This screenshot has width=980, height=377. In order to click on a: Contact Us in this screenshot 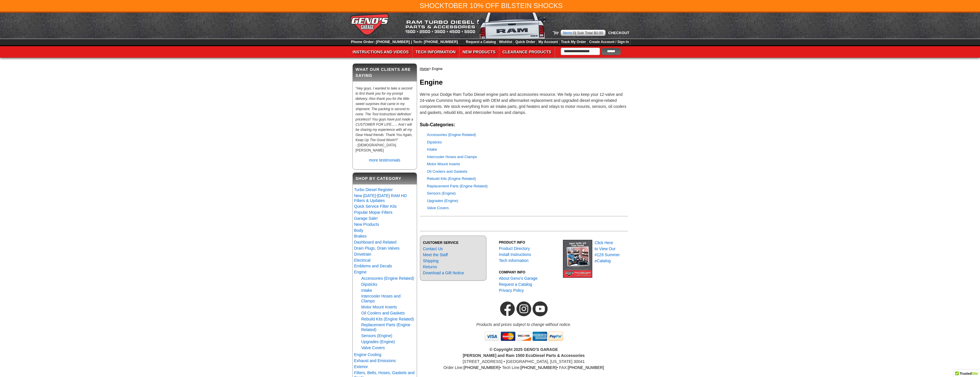, I will do `click(433, 249)`.